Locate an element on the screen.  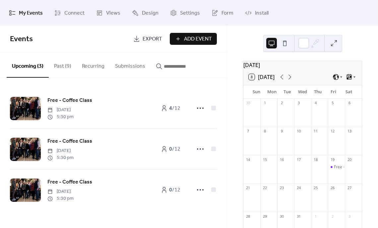
button: Past (9) is located at coordinates (63, 65).